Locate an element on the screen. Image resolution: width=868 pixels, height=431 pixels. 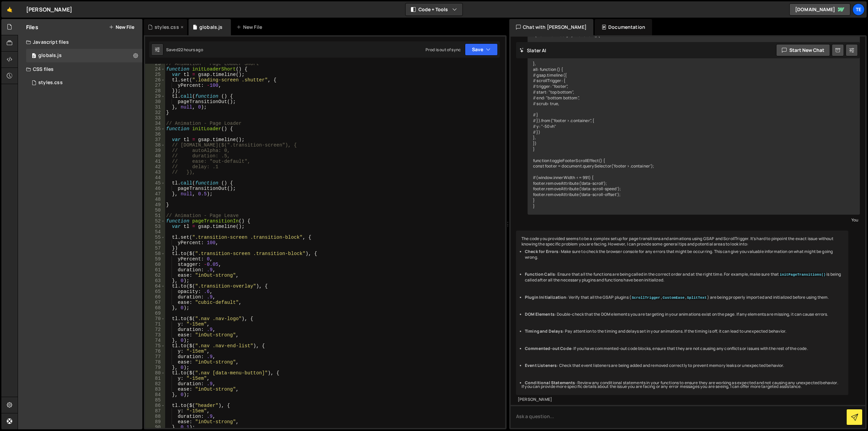
li: : Pay attention to the timing and delays set in your animations. If the timing is off, it can lea... is located at coordinates (684, 331).